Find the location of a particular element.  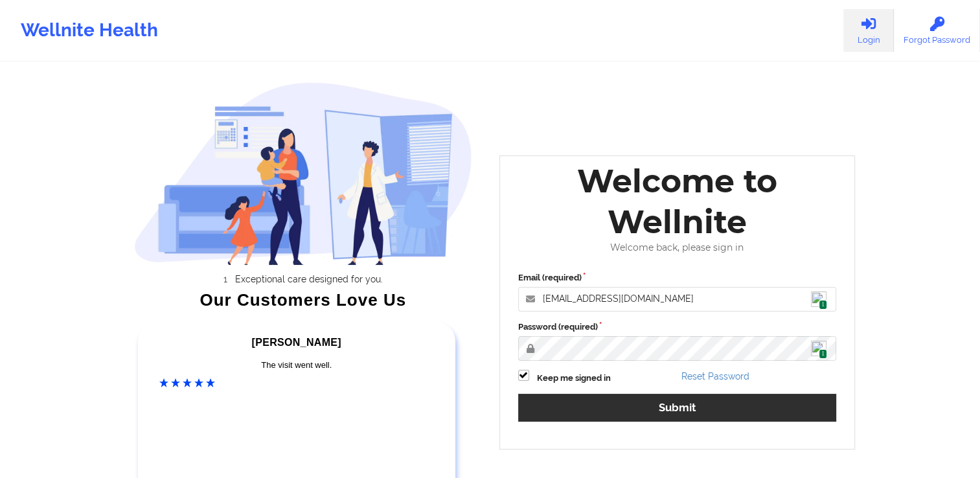

a: Reset Password is located at coordinates (715, 376).